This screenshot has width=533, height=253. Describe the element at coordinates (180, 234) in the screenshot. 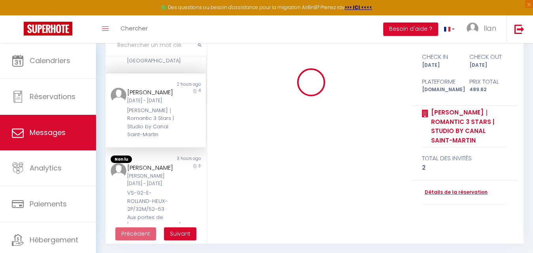

I see `button: Next` at that location.